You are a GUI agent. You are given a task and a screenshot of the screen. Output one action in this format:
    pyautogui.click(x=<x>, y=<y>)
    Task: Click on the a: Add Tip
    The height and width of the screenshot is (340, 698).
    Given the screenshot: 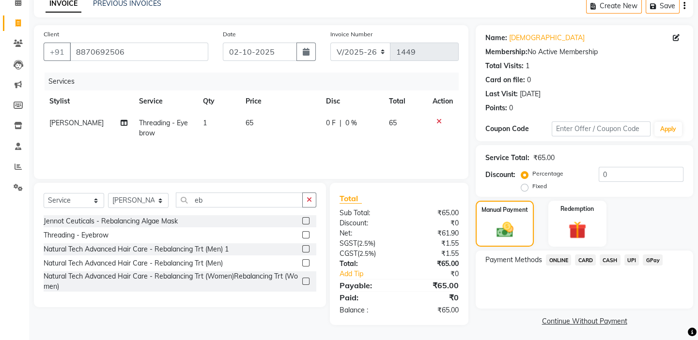 What is the action you would take?
    pyautogui.click(x=371, y=274)
    